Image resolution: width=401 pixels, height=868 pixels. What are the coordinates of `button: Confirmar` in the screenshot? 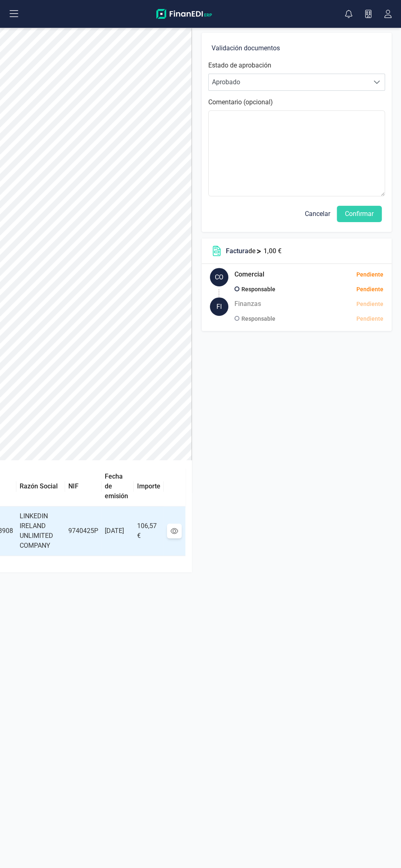 It's located at (359, 214).